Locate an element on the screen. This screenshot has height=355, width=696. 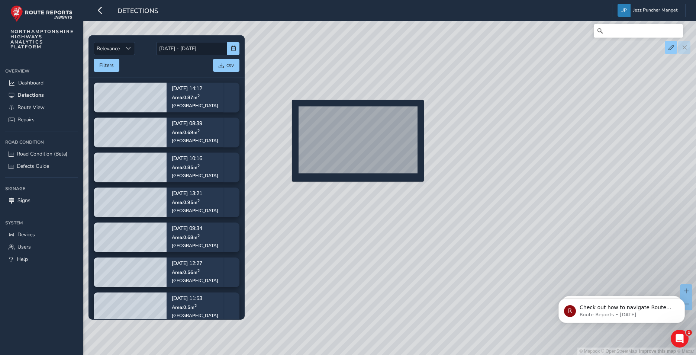
img: rr logo is located at coordinates (41, 13).